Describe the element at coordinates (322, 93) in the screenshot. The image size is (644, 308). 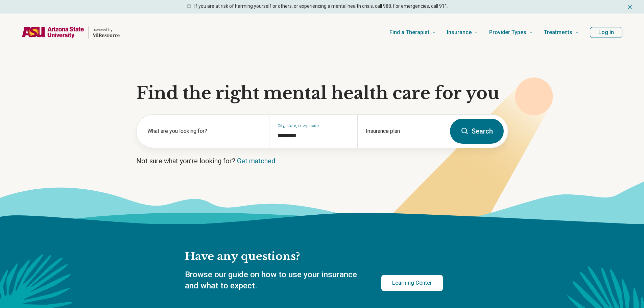
I see `h1: Find the right mental health care for you` at that location.